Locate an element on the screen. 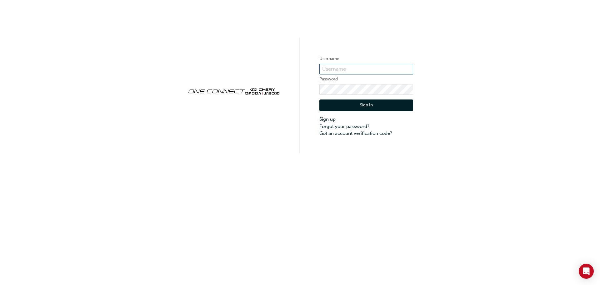 Image resolution: width=600 pixels, height=285 pixels. div: Open Intercom Messenger is located at coordinates (586, 271).